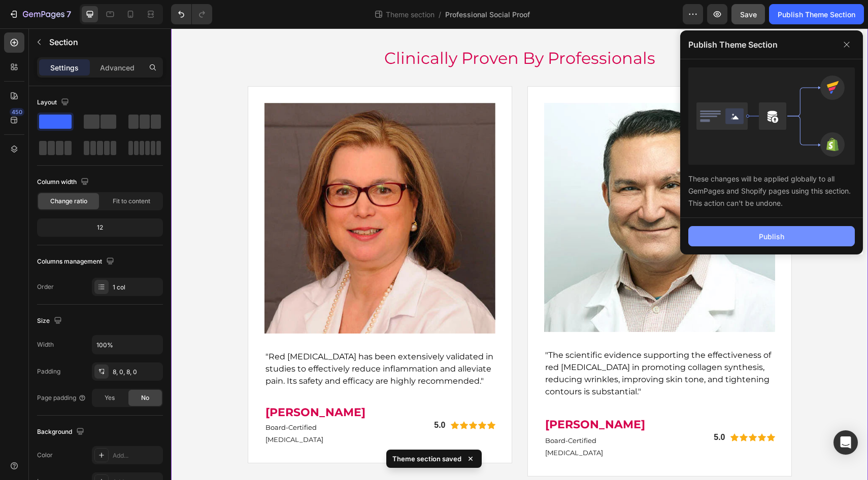  What do you see at coordinates (410, 14) in the screenshot?
I see `span: Theme section` at bounding box center [410, 14].